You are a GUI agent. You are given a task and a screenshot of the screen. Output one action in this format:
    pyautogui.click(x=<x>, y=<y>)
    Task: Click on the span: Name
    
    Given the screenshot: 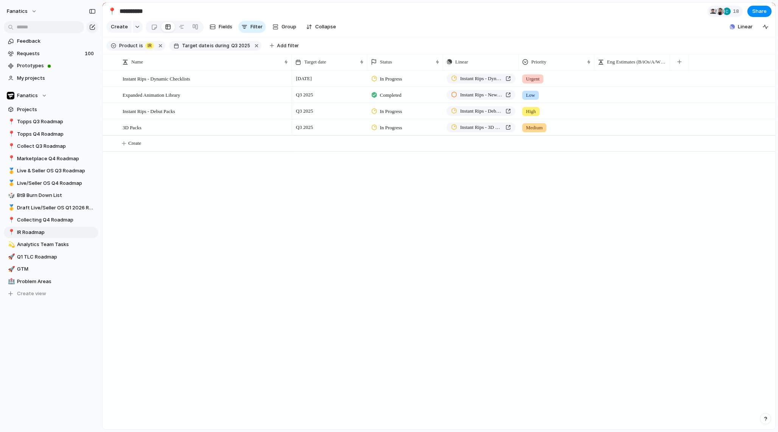 What is the action you would take?
    pyautogui.click(x=137, y=62)
    